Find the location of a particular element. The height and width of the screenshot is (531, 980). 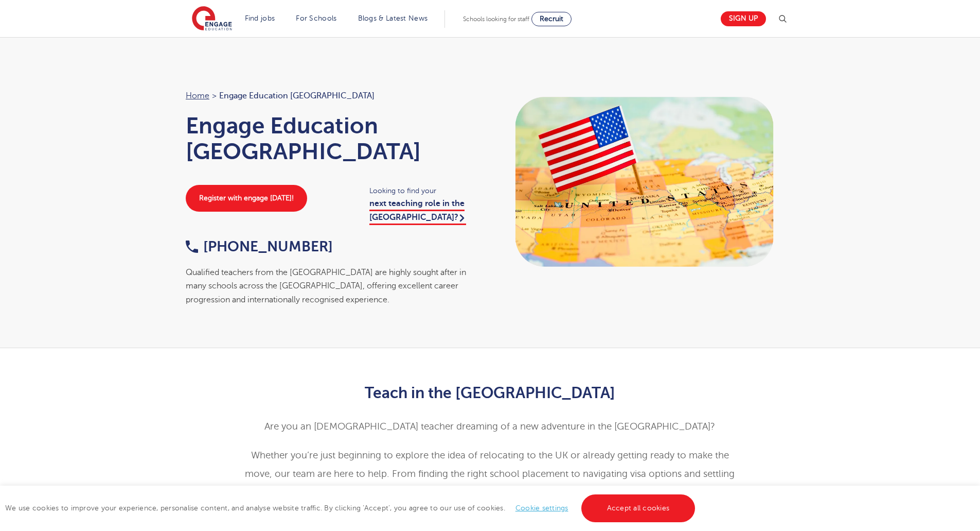

span: Looking to find your is located at coordinates (425, 191).